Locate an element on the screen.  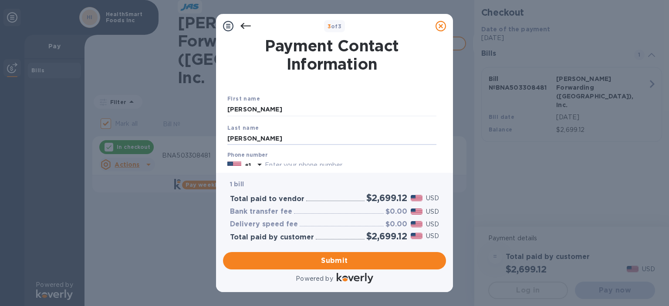
h3: Bank transfer fee is located at coordinates (261, 212).